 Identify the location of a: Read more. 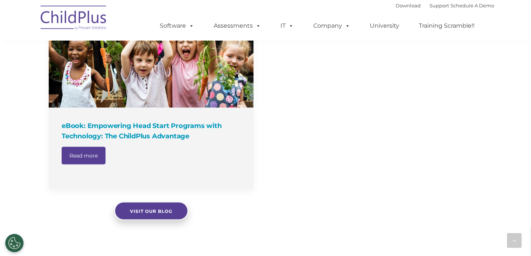
(83, 156).